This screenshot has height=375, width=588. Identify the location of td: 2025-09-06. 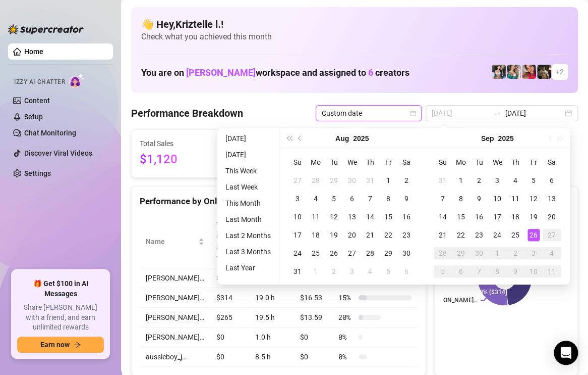
(407, 272).